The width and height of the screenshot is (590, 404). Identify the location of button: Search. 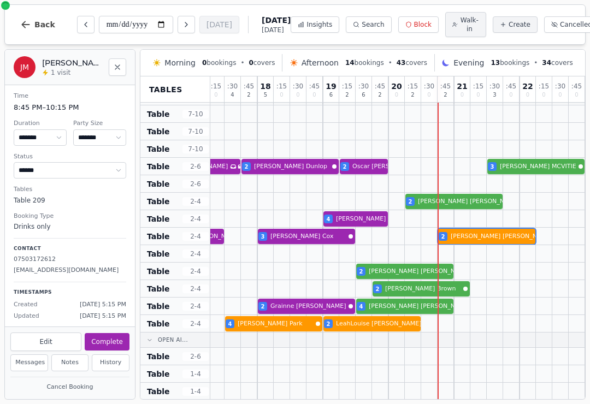
(368, 25).